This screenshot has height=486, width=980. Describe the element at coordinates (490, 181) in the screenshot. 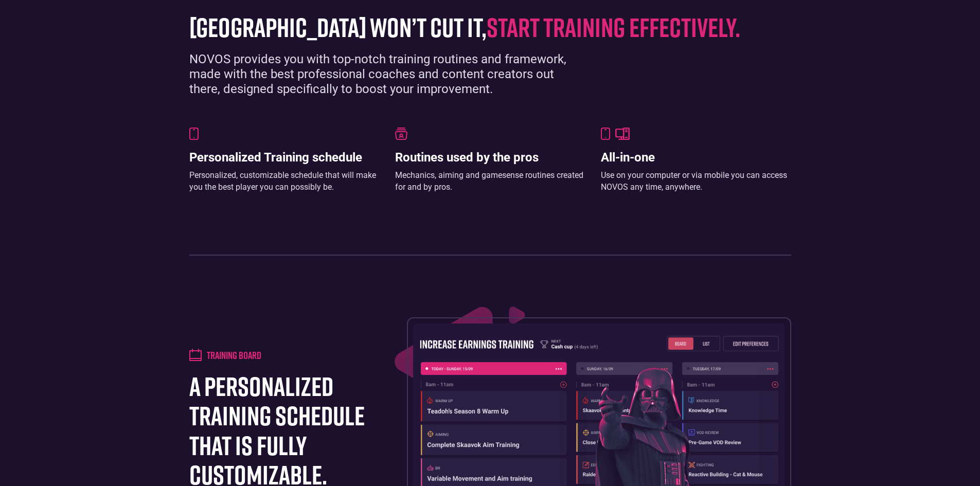

I see `div: Mechanics, aiming and gamesense routines created for and by pros.` at that location.